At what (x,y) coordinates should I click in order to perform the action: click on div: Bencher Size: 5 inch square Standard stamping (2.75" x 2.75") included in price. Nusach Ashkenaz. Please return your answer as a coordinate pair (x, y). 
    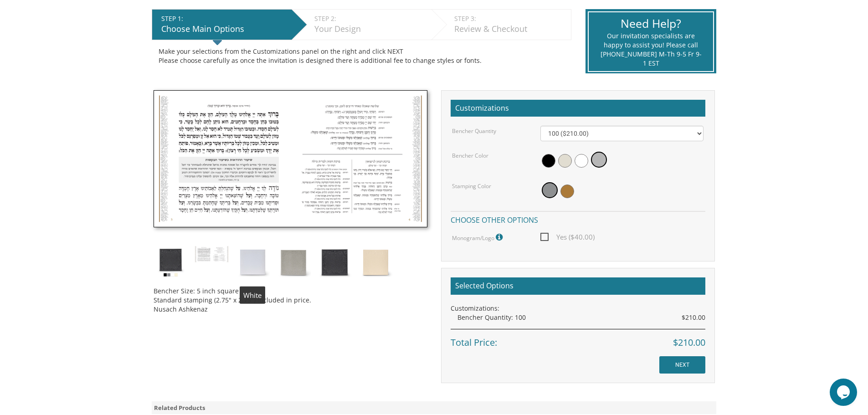
    Looking at the image, I should click on (290, 297).